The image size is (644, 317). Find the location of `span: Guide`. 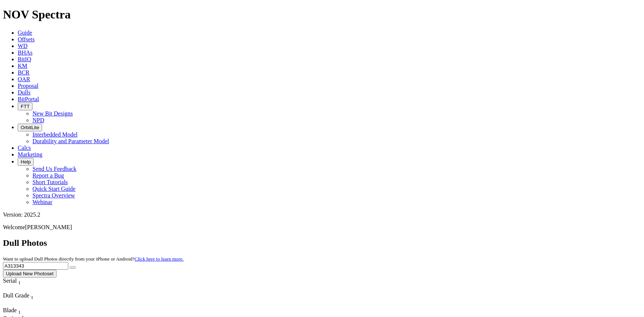

span: Guide is located at coordinates (25, 32).